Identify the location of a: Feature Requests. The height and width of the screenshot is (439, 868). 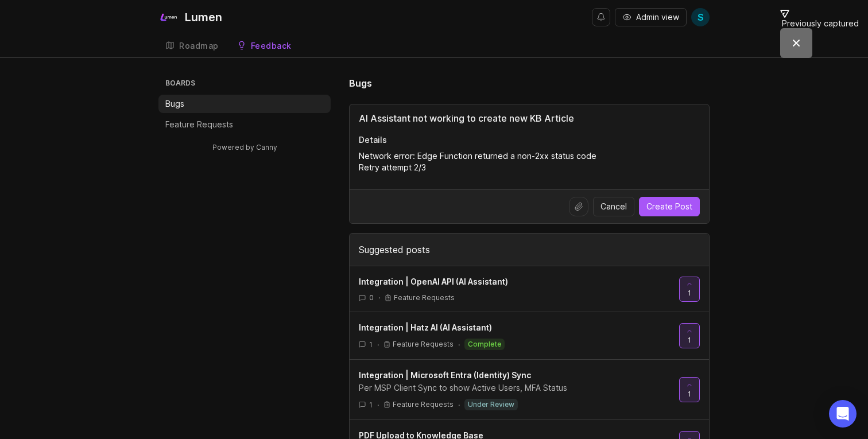
(245, 125).